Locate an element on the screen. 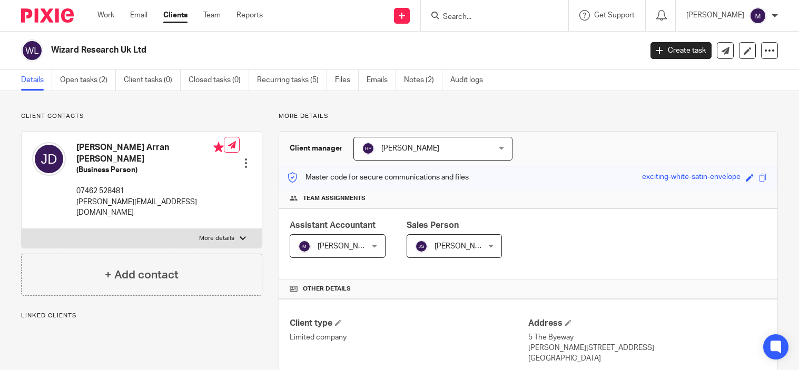  a: Audit logs is located at coordinates (470, 80).